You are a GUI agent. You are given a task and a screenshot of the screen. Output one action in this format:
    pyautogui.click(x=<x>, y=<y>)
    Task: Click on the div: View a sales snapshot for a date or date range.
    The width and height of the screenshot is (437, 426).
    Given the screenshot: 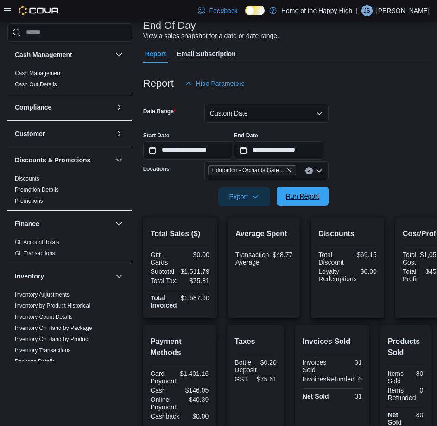 What is the action you would take?
    pyautogui.click(x=211, y=36)
    